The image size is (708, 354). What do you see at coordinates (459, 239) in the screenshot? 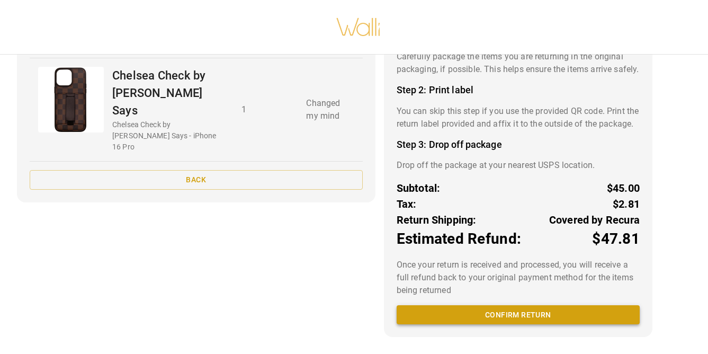
I see `p: Estimated Refund:` at bounding box center [459, 239].